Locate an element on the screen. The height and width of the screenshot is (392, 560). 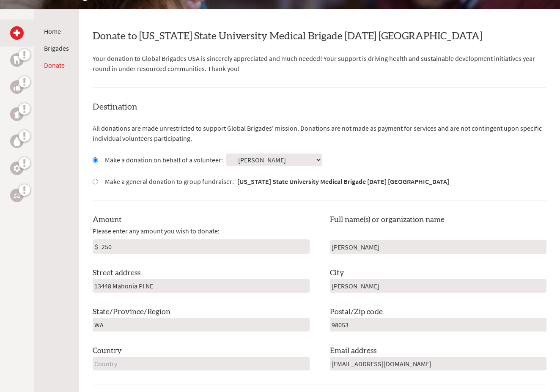
label: Make a general donation to group fundraiser: is located at coordinates (277, 181).